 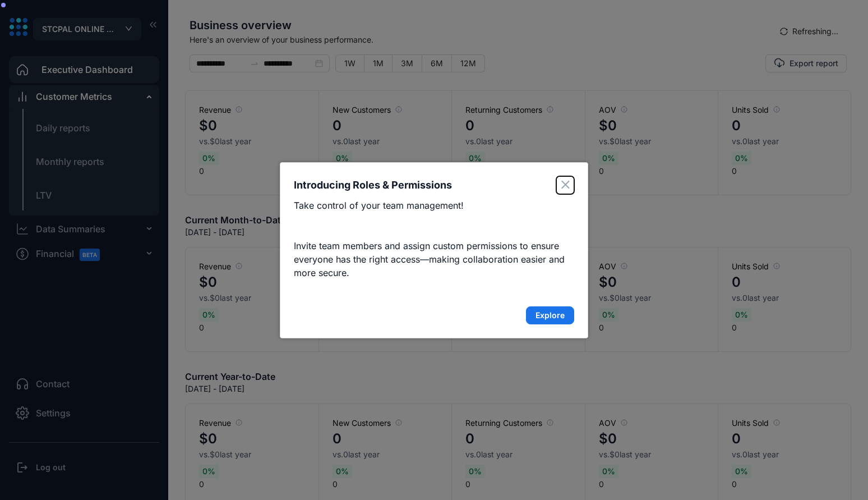 I want to click on p: Take control of your team management!, so click(x=434, y=205).